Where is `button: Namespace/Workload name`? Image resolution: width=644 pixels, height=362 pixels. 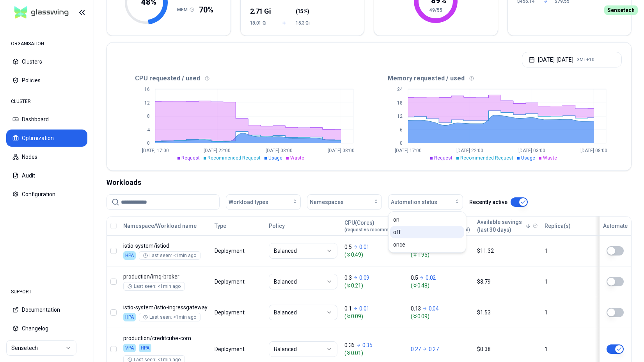 button: Namespace/Workload name is located at coordinates (160, 226).